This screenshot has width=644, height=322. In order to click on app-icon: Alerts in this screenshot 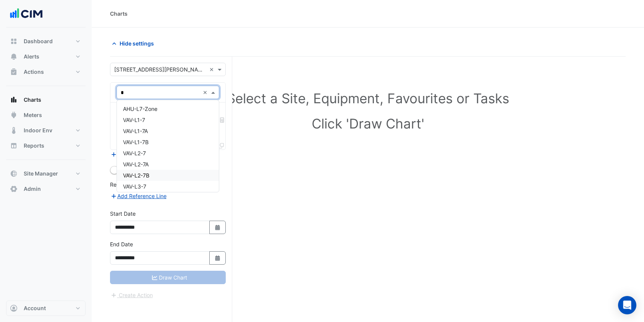, I will do `click(14, 57)`.